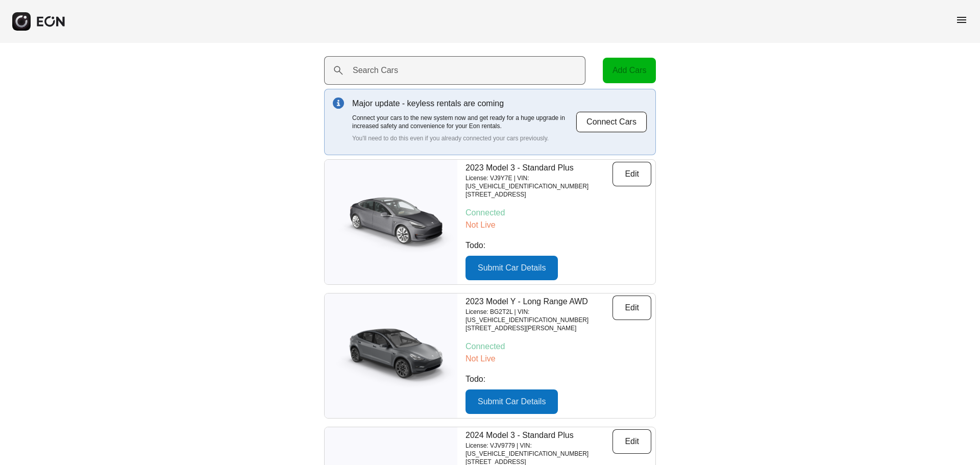  I want to click on label: Search Cars, so click(375, 70).